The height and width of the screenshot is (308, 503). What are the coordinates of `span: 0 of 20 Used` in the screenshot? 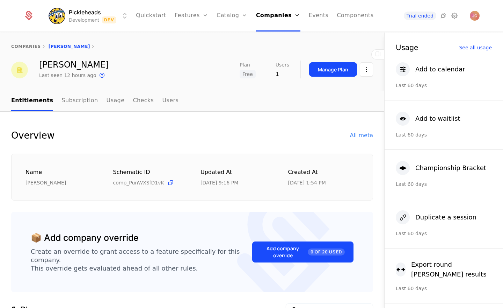 It's located at (327, 252).